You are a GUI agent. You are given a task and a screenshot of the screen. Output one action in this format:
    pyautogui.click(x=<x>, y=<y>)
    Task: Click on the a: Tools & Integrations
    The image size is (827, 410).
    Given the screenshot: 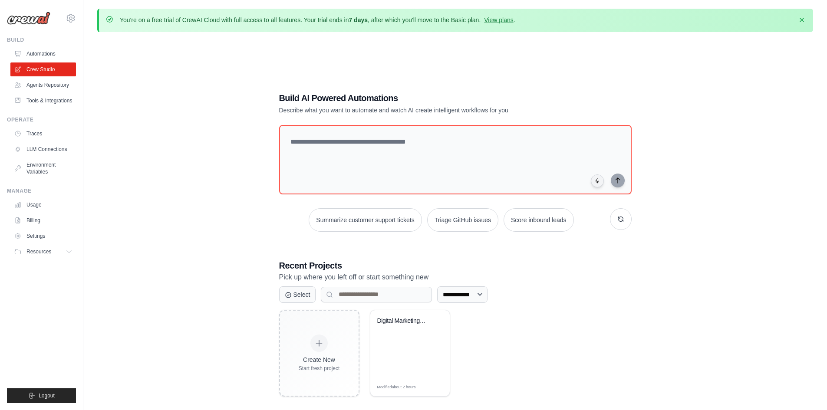 What is the action you would take?
    pyautogui.click(x=43, y=101)
    